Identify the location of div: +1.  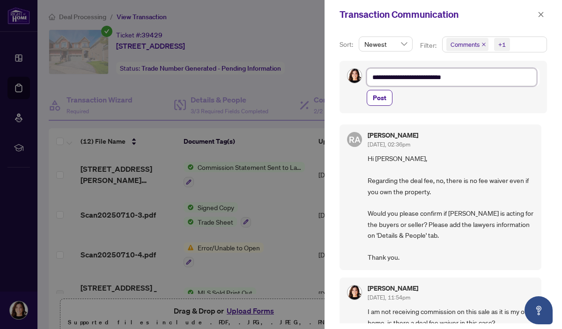
(502, 44).